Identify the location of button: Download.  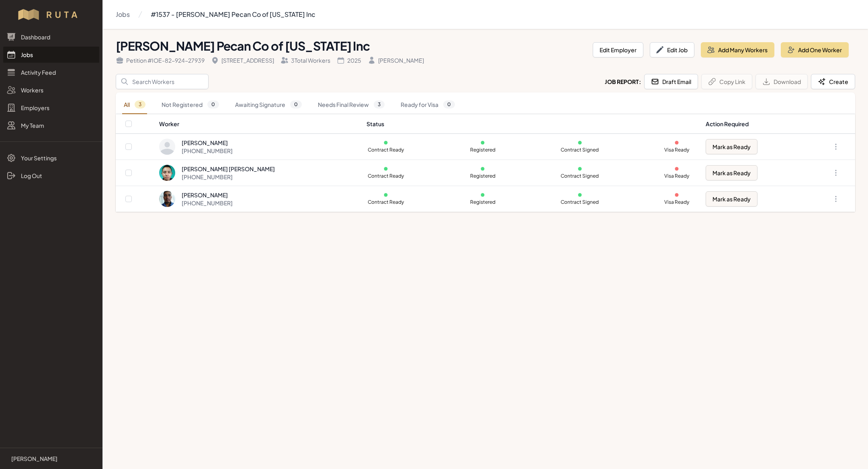
(781, 81).